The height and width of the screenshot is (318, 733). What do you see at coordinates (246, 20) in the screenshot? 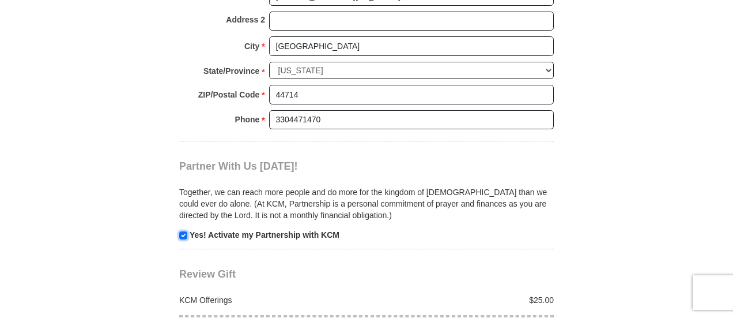
I see `strong: Address 2` at bounding box center [246, 20].